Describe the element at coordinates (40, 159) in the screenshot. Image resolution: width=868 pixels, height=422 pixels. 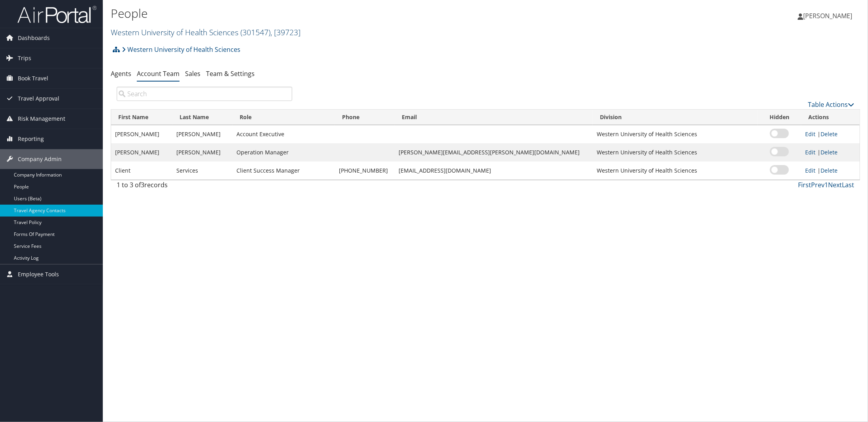
I see `span: Company Admin` at that location.